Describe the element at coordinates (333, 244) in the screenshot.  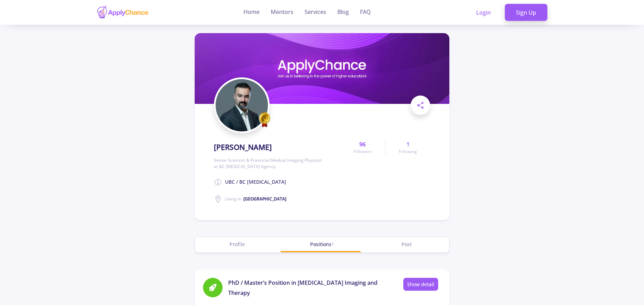
I see `span: 1` at that location.